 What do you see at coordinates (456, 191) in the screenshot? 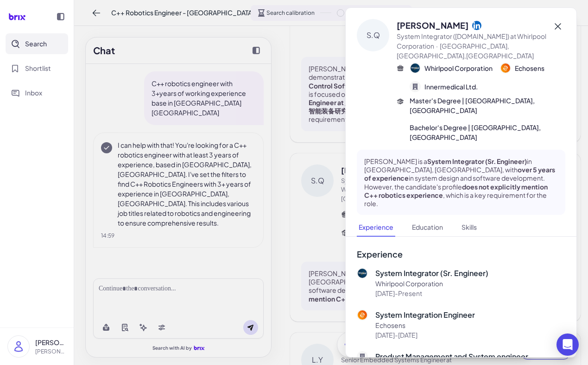
I see `strong: does not explicitly mention C++ robotics experience` at bounding box center [456, 191].